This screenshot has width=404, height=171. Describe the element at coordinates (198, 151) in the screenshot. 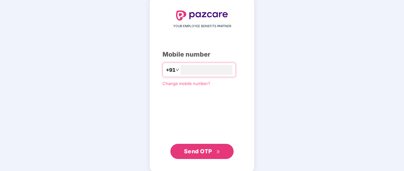

I see `span: Send OTP` at that location.